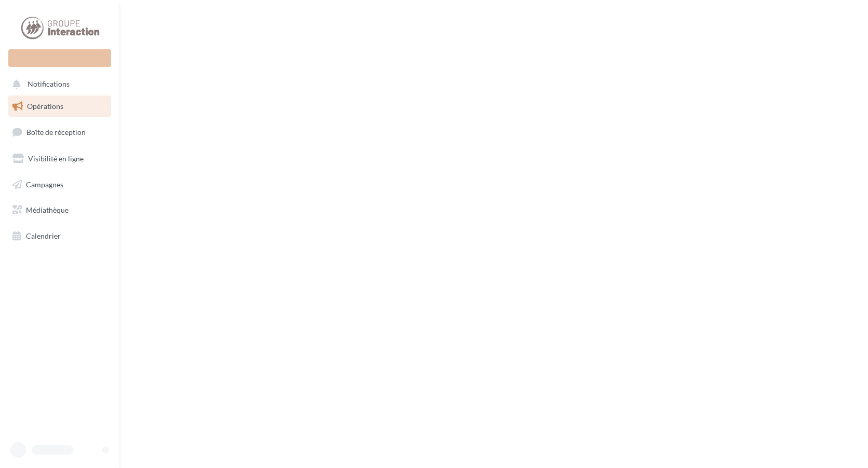  I want to click on div: Nouvelle campagne, so click(60, 58).